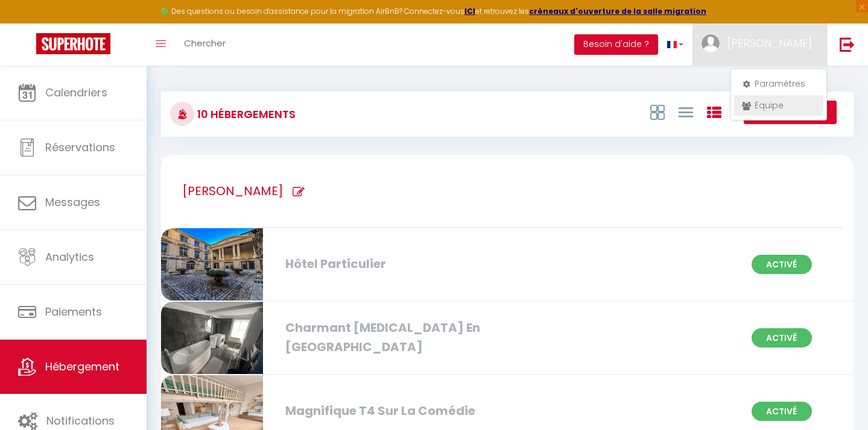  I want to click on a: créneaux d'ouverture de la salle migration, so click(617, 11).